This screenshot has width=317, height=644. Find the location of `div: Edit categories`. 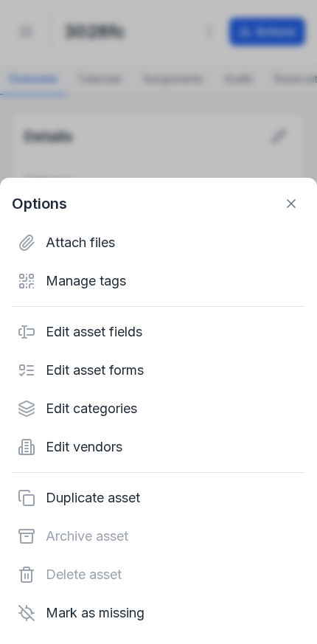

div: Edit categories is located at coordinates (159, 408).